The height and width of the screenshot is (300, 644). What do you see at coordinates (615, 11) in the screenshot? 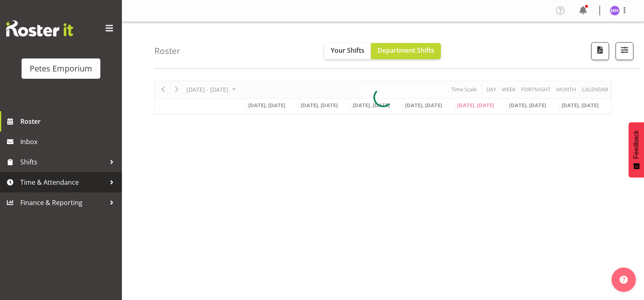
I see `img: mackenzie-halford4471.jpg` at bounding box center [615, 11].